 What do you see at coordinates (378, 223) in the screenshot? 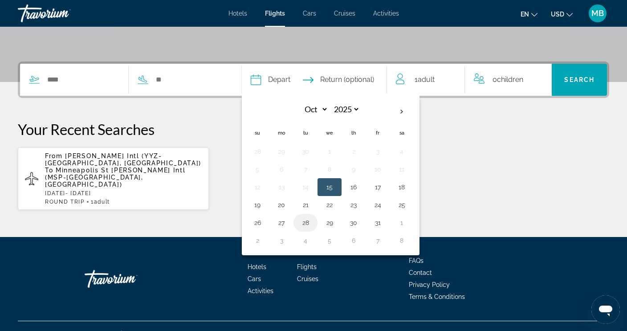
I see `button: Day 31` at bounding box center [378, 223].